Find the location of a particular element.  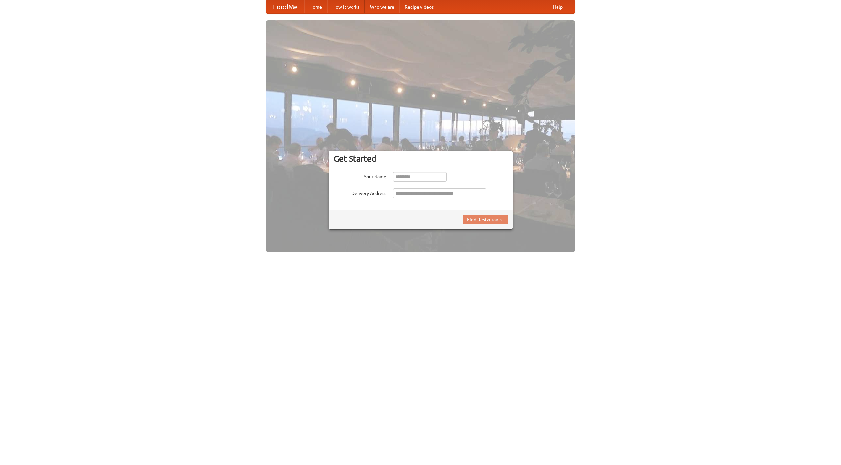

a: Home is located at coordinates (316, 7).